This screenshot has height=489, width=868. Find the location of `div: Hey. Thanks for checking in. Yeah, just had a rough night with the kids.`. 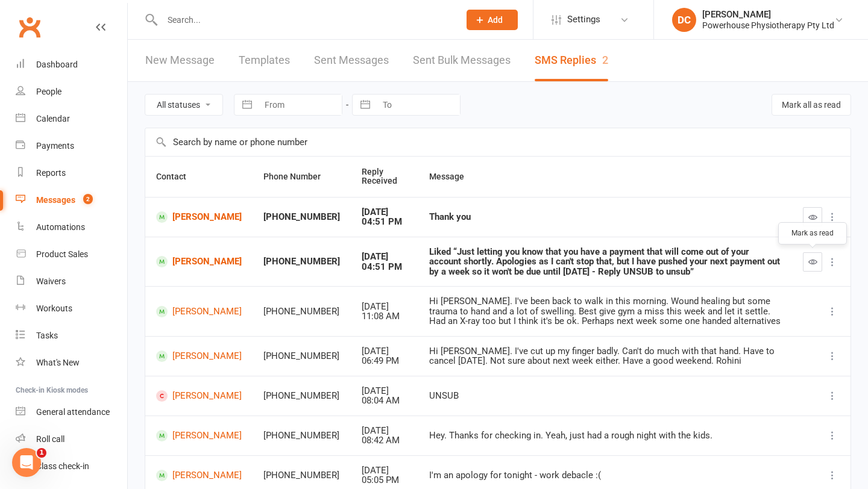

div: Hey. Thanks for checking in. Yeah, just had a rough night with the kids. is located at coordinates (605, 436).